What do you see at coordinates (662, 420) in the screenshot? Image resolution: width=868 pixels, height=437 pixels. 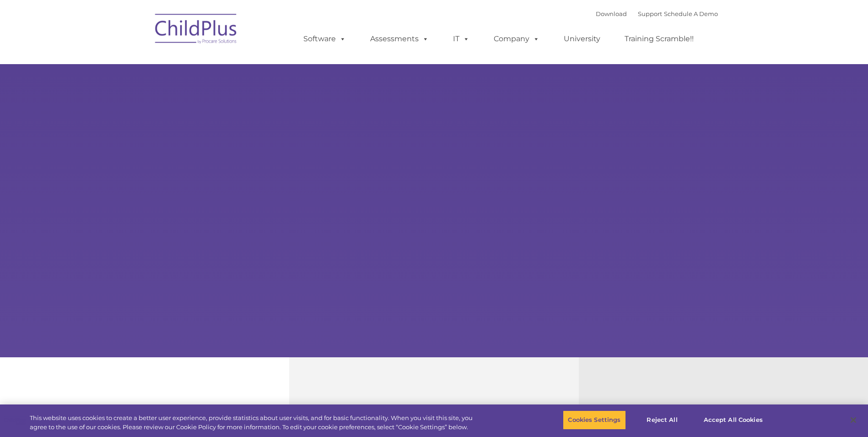 I see `button: Reject All` at bounding box center [662, 420].